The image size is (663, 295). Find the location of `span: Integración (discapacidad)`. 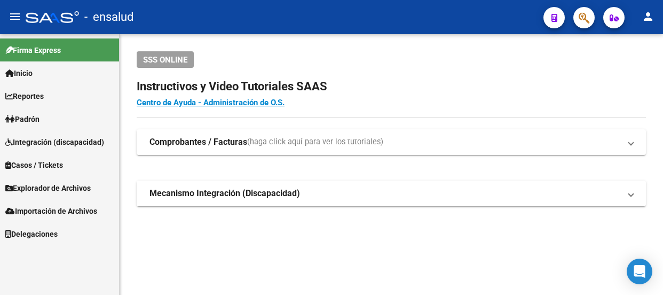

span: Integración (discapacidad) is located at coordinates (54, 142).